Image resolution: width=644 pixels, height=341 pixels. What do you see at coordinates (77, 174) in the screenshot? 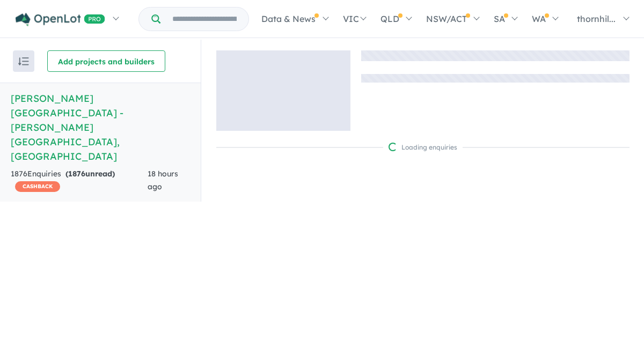
I see `span: 1876` at bounding box center [77, 174].